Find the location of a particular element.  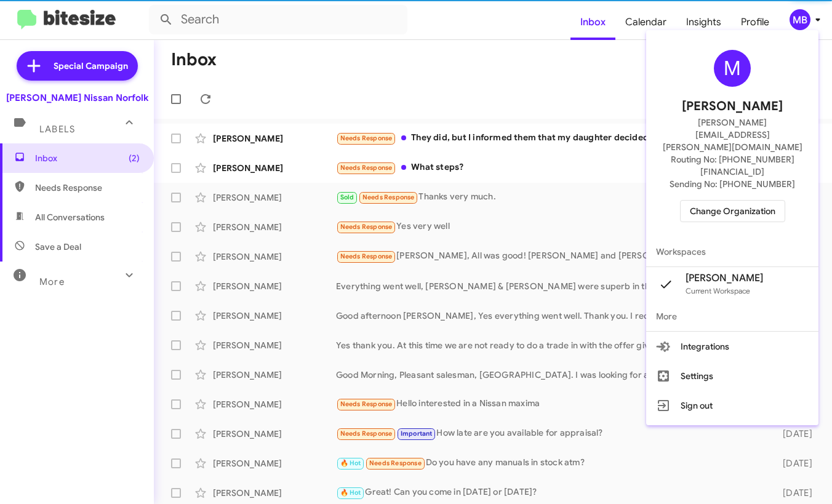

span: Change Organization is located at coordinates (732, 211).